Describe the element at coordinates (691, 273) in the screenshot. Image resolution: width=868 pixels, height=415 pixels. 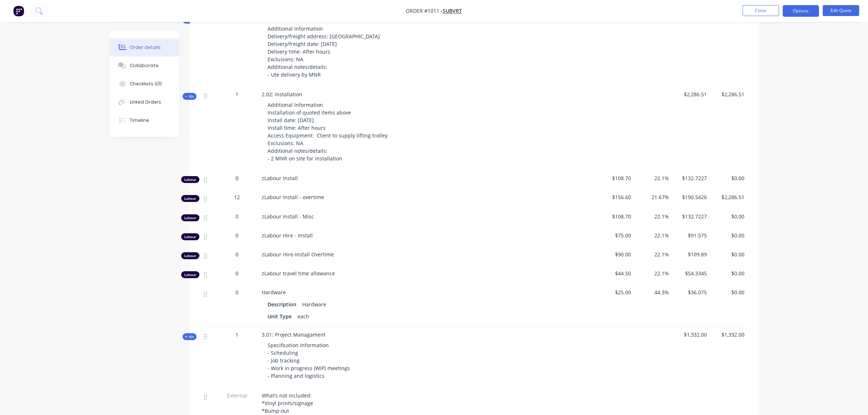
I see `span: $54.3345` at that location.